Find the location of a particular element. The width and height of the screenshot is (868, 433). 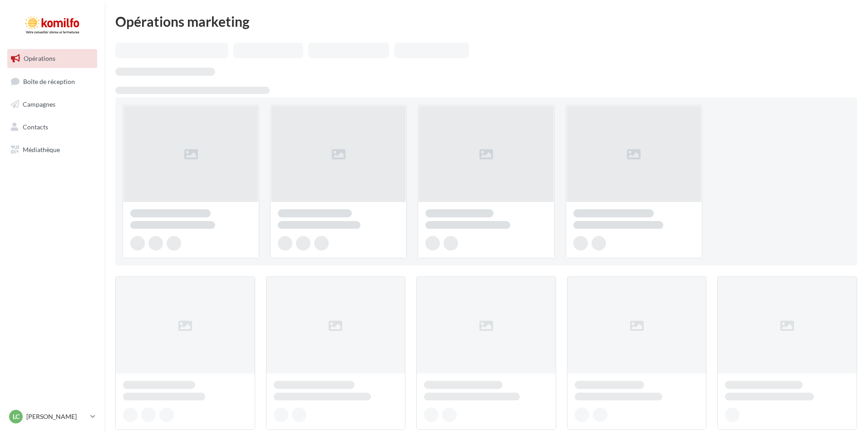

span: Campagnes is located at coordinates (39, 104).